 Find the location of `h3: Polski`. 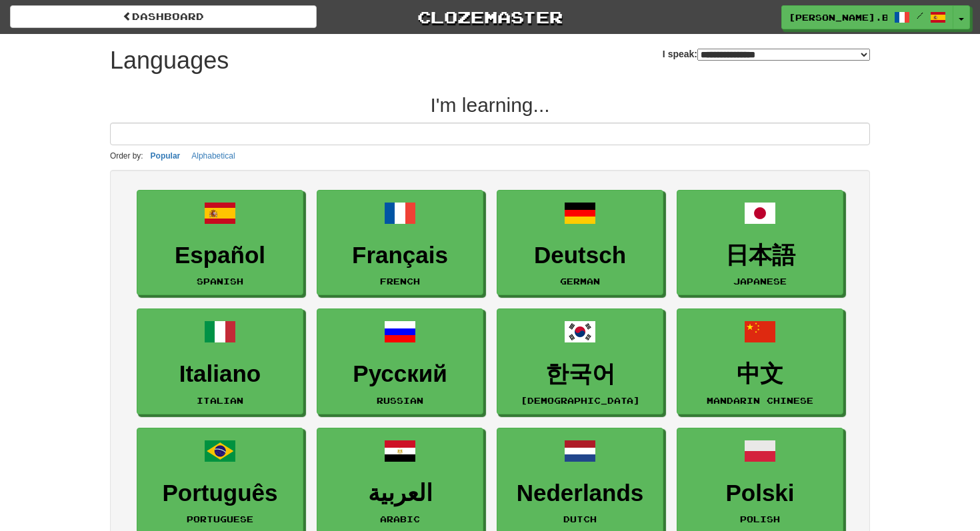

h3: Polski is located at coordinates (760, 493).